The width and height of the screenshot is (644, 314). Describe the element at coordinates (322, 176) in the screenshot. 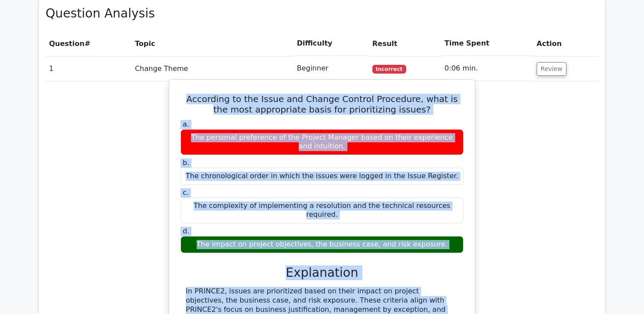

I see `div: The chronological order in which the issues were logged in the Issue Register.` at that location.